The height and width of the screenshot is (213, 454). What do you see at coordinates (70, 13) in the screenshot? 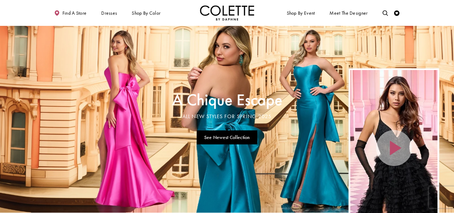
I see `a: Find a store` at bounding box center [70, 13].